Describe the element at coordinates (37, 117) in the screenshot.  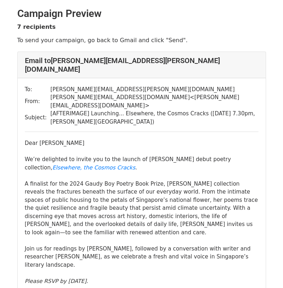
I see `td: Subject:` at that location.